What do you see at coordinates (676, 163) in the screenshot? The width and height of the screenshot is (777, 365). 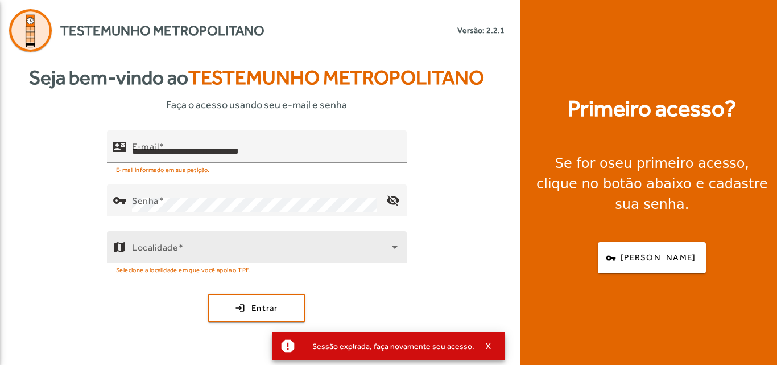 I see `strong: seu primeiro acesso` at bounding box center [676, 163].